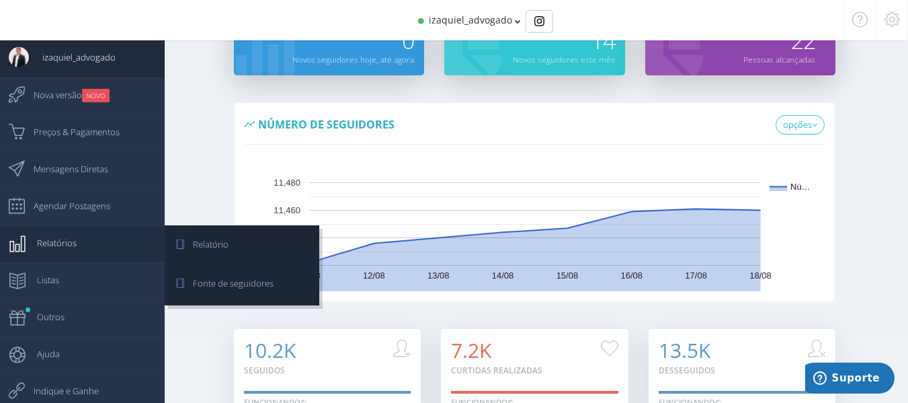 The height and width of the screenshot is (403, 908). What do you see at coordinates (535, 224) in the screenshot?
I see `svg: A chart.` at bounding box center [535, 224].